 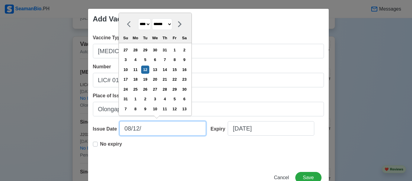 I want to click on div: Choose Wednesday, July 30th, 2025, so click(x=155, y=50).